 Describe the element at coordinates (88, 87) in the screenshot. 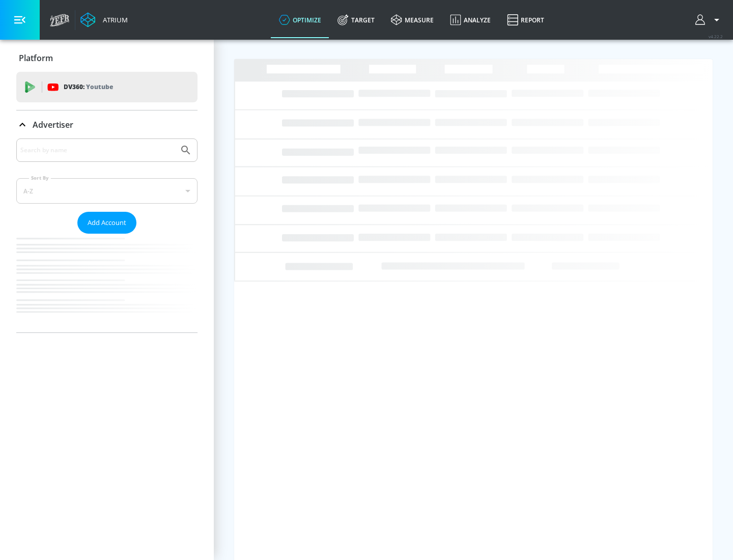

I see `p: DV360:` at that location.